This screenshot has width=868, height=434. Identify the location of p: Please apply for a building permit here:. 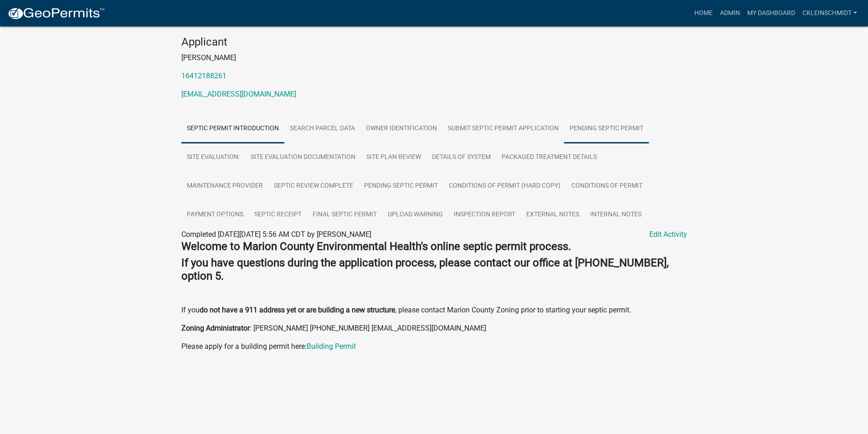
(434, 347).